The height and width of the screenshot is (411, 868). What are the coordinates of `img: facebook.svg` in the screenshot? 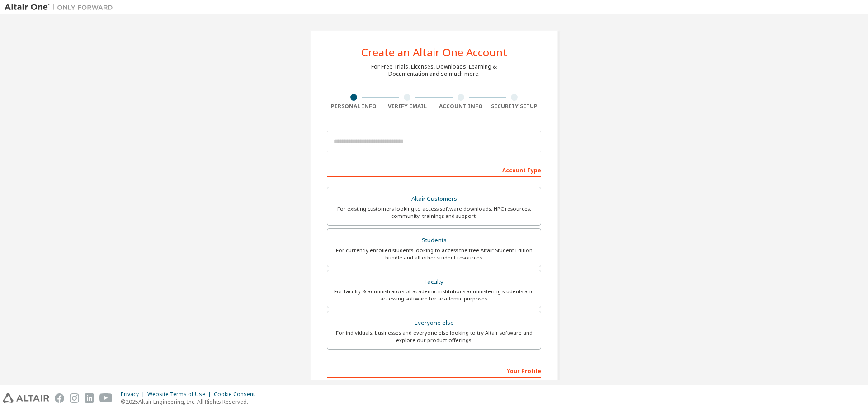 It's located at (59, 398).